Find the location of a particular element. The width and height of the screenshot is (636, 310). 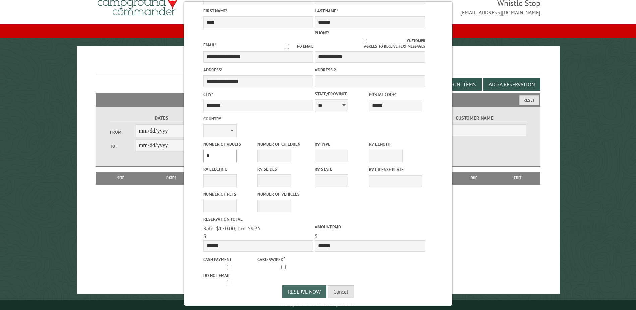

h1: Reservations is located at coordinates (318, 66).